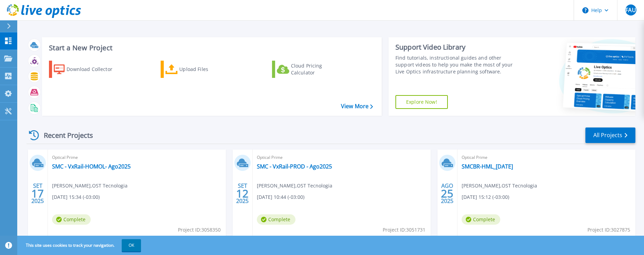  I want to click on span: 17, so click(38, 193).